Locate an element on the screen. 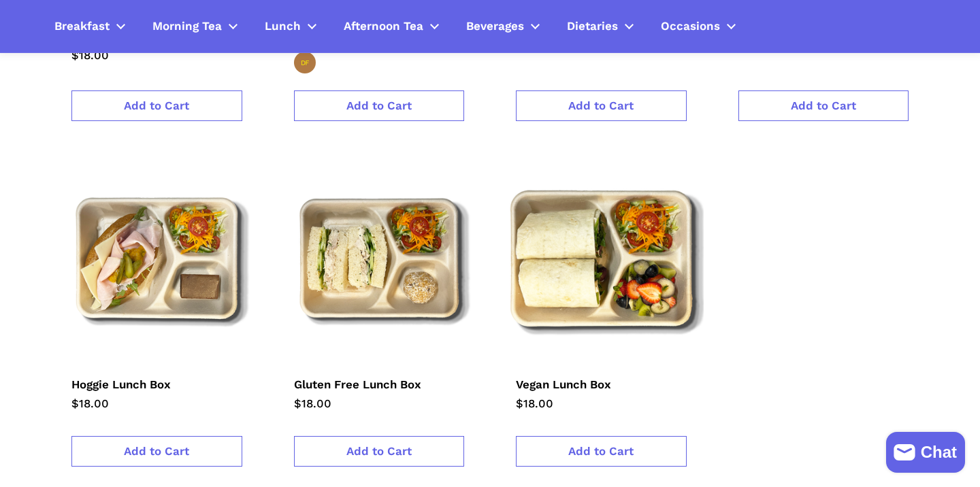 This screenshot has height=487, width=980. span: Vegan Lunch Box is located at coordinates (563, 385).